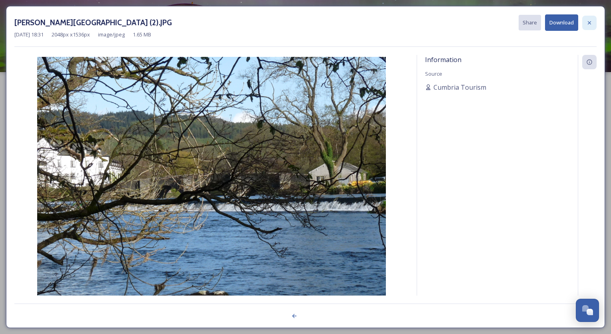  Describe the element at coordinates (530, 22) in the screenshot. I see `button: Share` at that location.